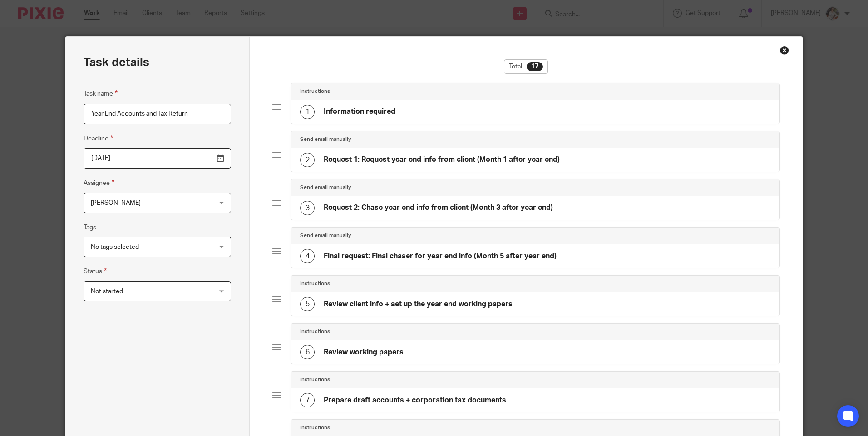 This screenshot has height=436, width=868. Describe the element at coordinates (534, 67) in the screenshot. I see `div: 17` at that location.